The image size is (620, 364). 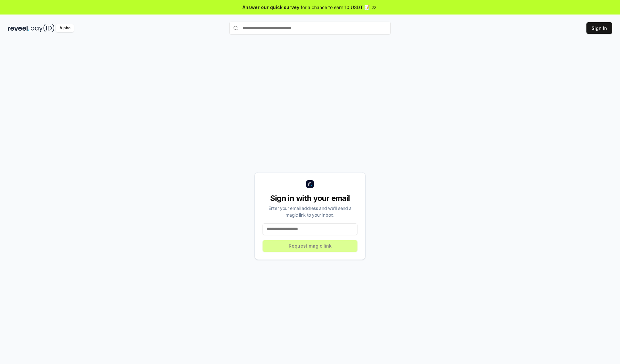 I want to click on img: reveel_dark, so click(x=18, y=28).